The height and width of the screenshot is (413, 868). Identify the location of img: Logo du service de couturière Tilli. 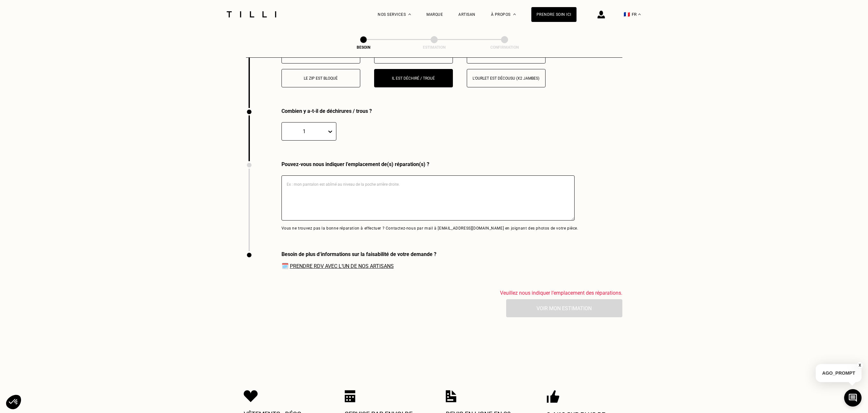
(251, 14).